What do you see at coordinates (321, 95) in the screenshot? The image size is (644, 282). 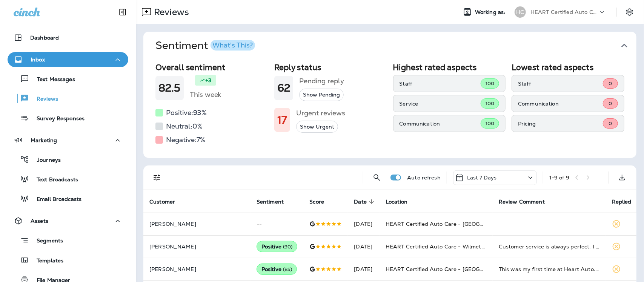 I see `button: Show Pending` at bounding box center [321, 95].